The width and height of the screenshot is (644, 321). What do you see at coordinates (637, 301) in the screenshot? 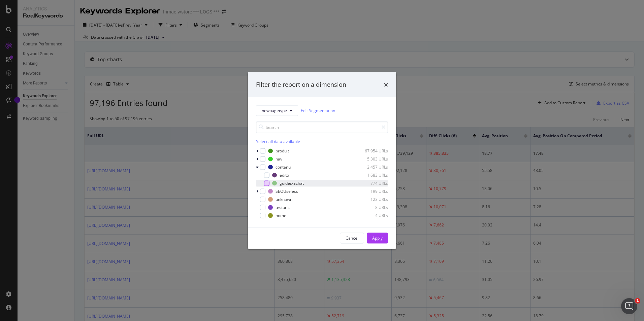
I see `span: 1` at bounding box center [637, 301].